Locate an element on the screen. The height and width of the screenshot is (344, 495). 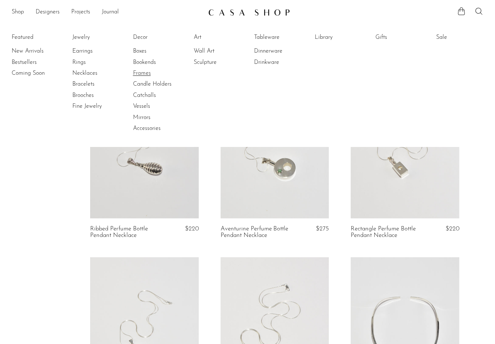
a: Wall Art is located at coordinates (221, 51).